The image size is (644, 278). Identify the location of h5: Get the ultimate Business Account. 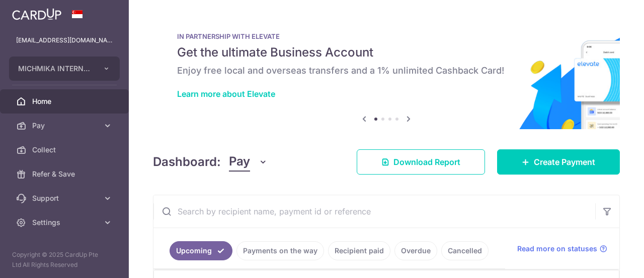
(386, 52).